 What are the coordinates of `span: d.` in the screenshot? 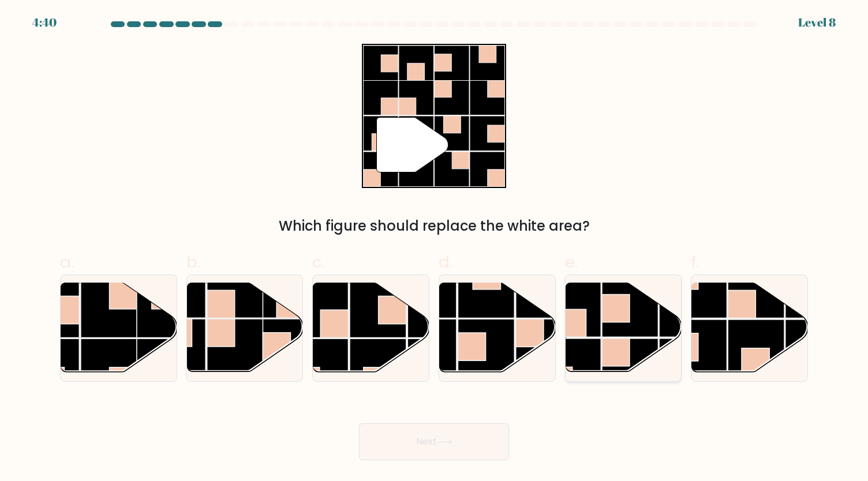 It's located at (445, 262).